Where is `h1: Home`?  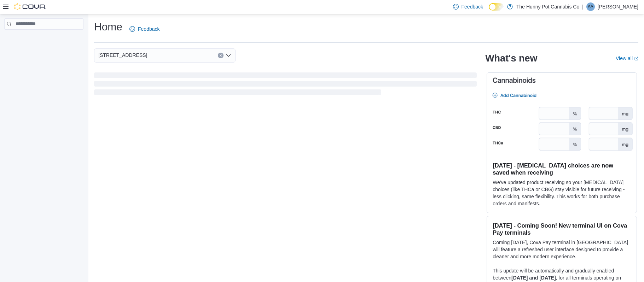 h1: Home is located at coordinates (108, 27).